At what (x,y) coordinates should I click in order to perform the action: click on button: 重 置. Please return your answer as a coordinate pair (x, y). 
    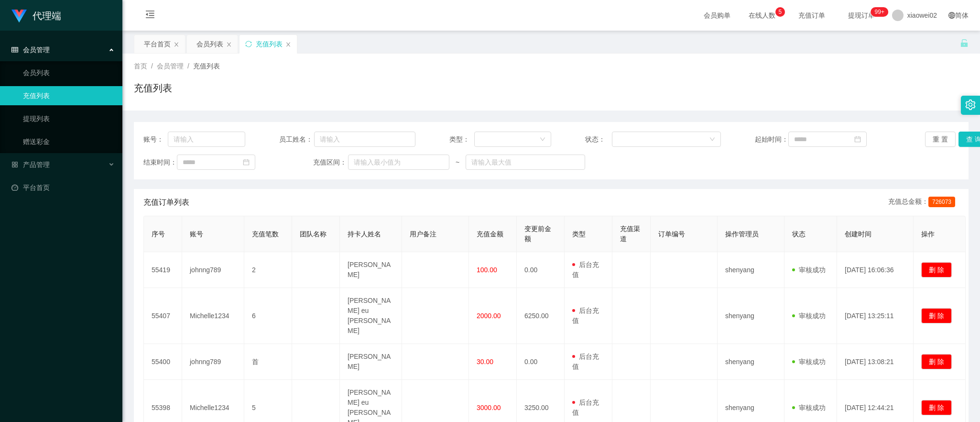
    Looking at the image, I should click on (940, 139).